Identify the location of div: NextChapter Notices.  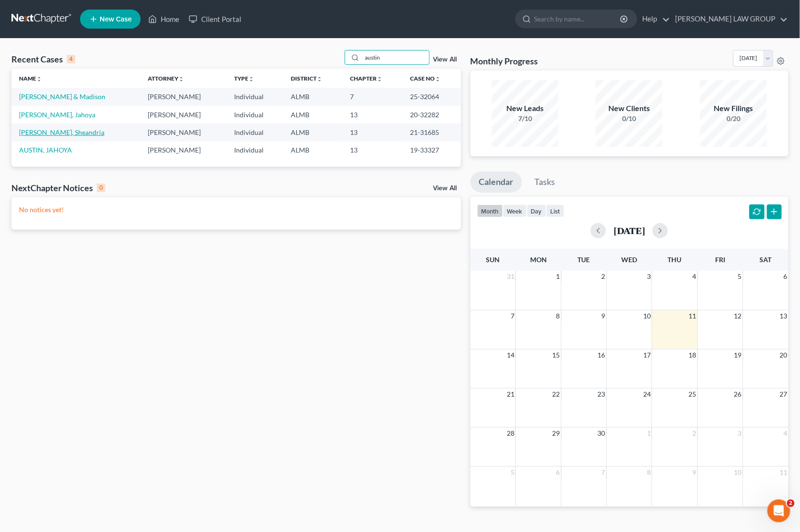
(58, 188).